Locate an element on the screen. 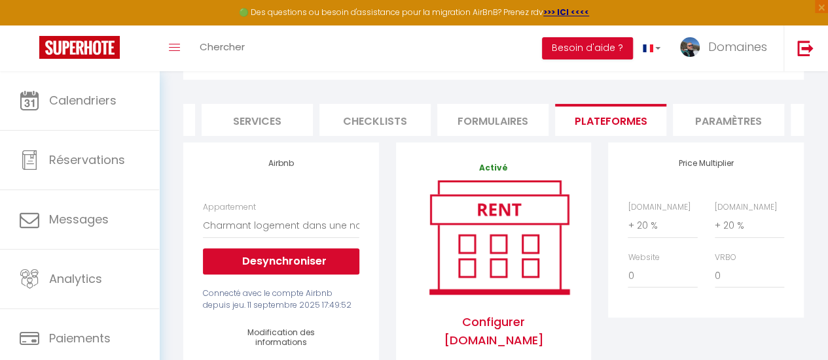  li: Plateformes is located at coordinates (610, 120).